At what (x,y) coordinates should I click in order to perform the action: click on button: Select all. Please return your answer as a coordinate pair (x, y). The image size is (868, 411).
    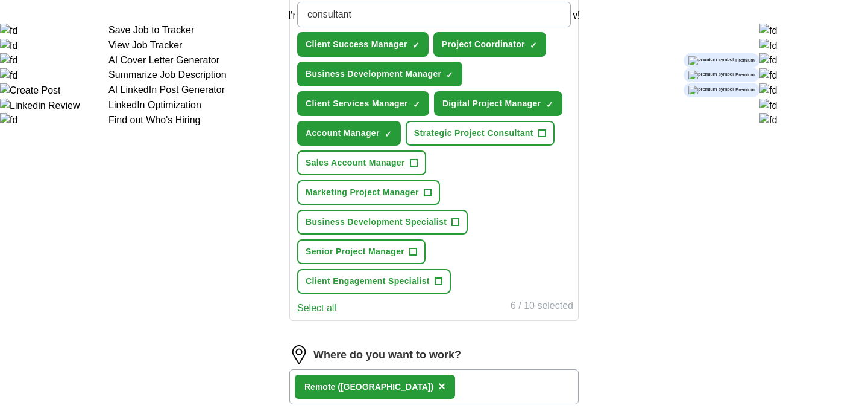
    Looking at the image, I should click on (317, 308).